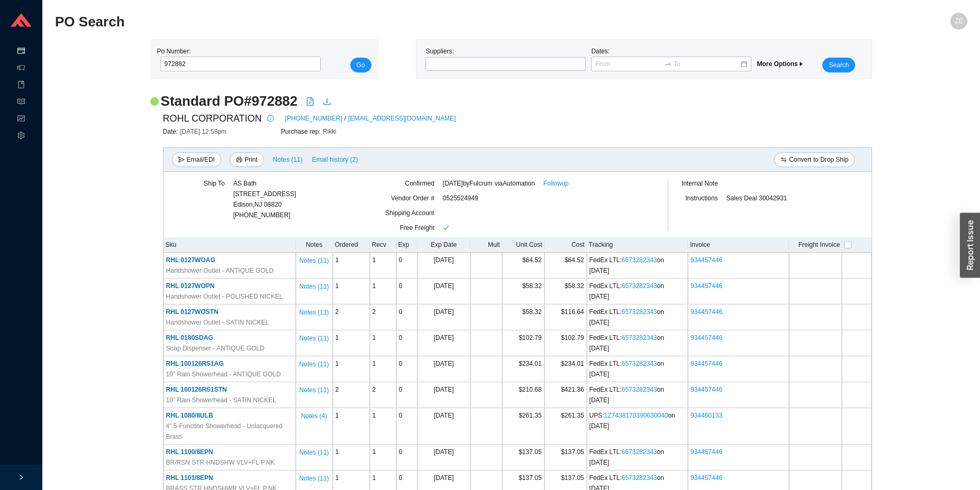 The width and height of the screenshot is (980, 490). What do you see at coordinates (566, 396) in the screenshot?
I see `td: $421.36` at bounding box center [566, 396].